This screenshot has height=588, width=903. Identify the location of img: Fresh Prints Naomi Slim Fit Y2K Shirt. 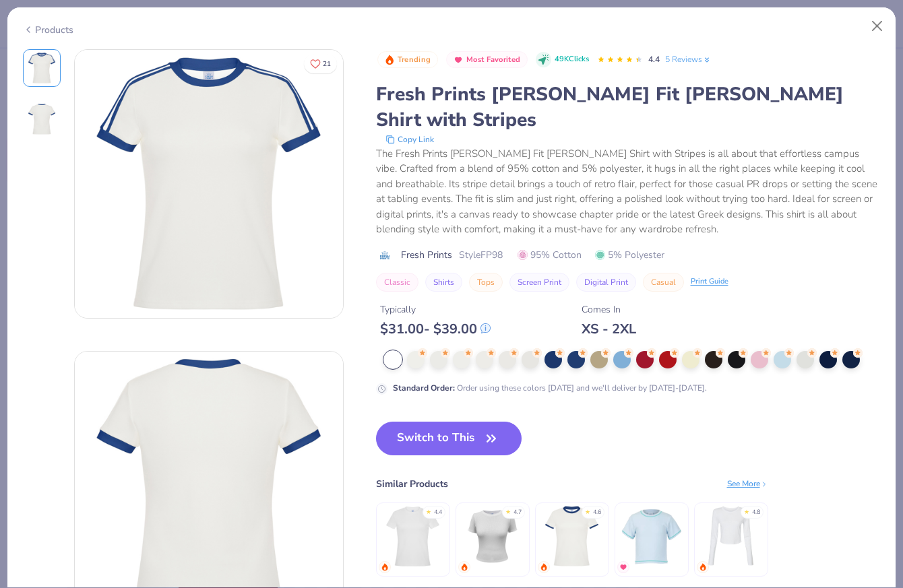
(412, 536).